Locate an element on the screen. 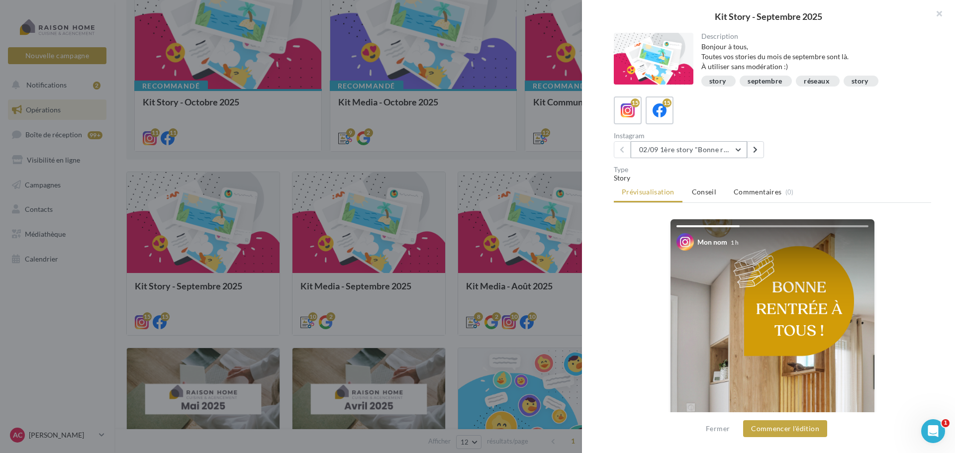  div: Mon nom is located at coordinates (713, 242).